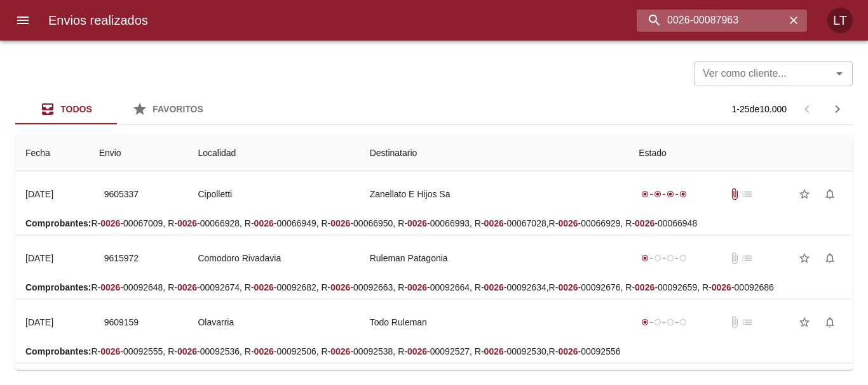 This screenshot has height=385, width=868. Describe the element at coordinates (98, 20) in the screenshot. I see `h6: Envios realizados` at that location.